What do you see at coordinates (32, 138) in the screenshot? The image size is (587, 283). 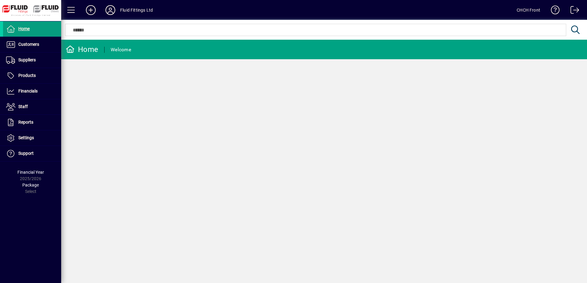 I see `a: Settings` at bounding box center [32, 138].